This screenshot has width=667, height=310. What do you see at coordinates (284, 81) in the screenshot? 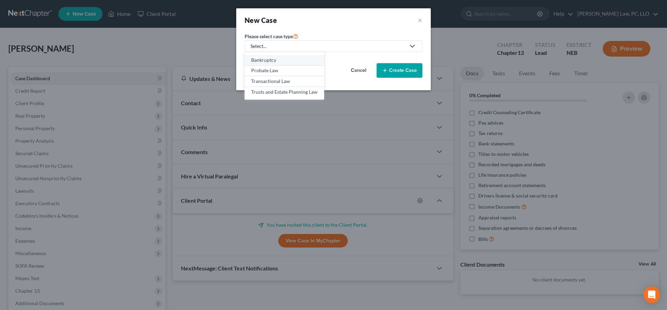
I see `div: Transactional Law` at bounding box center [284, 81].